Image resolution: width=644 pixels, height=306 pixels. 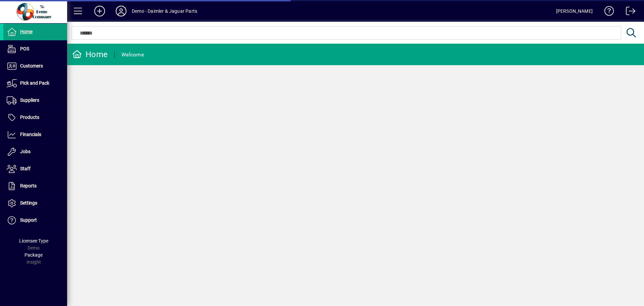 What do you see at coordinates (28, 220) in the screenshot?
I see `span: Support` at bounding box center [28, 220].